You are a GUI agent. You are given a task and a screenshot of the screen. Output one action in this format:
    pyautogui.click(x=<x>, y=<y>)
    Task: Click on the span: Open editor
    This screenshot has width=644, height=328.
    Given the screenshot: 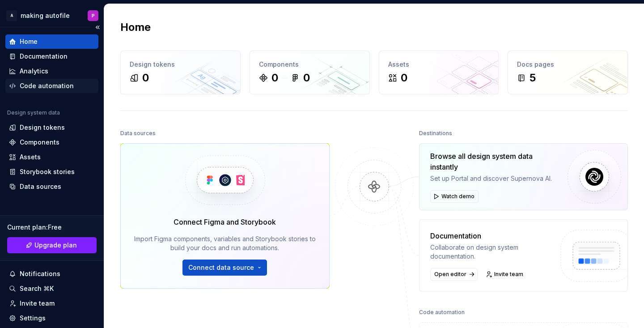 What is the action you would take?
    pyautogui.click(x=450, y=275)
    